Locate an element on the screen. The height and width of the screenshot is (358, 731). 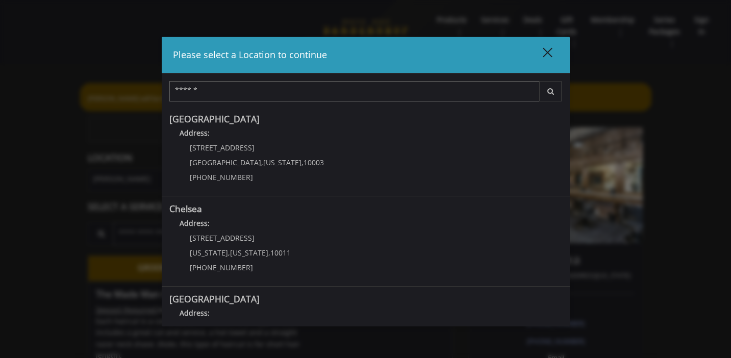
span: 10011 is located at coordinates (280, 252).